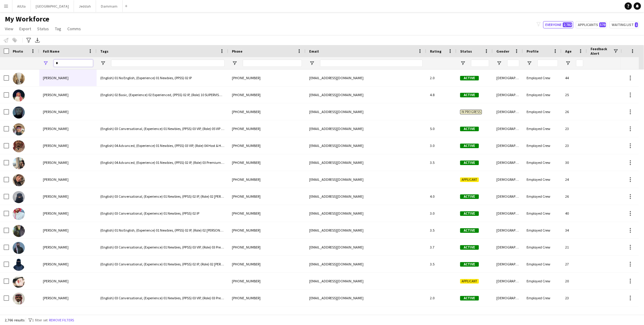 Image resolution: width=644 pixels, height=325 pixels. What do you see at coordinates (162, 94) in the screenshot?
I see `div: (English) 02 Basic, (Experience) 02 Experienced, (PPSS) 02 IP, (Role) 10 SUPERVISOR "A"` at bounding box center [162, 94].